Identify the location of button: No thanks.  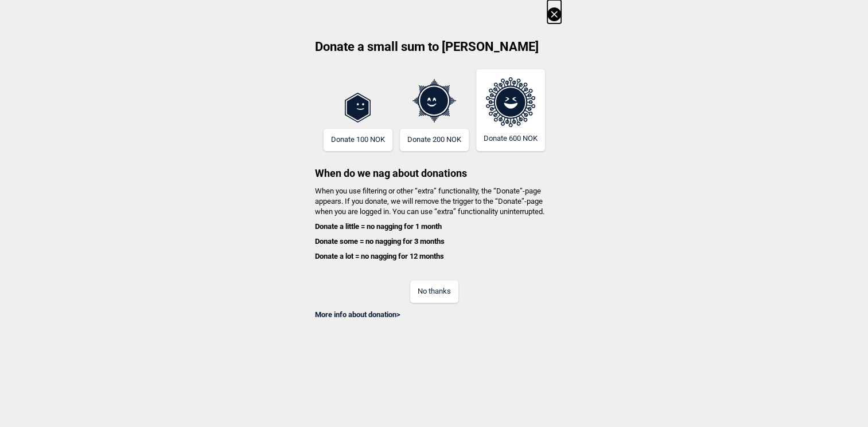
(434, 291).